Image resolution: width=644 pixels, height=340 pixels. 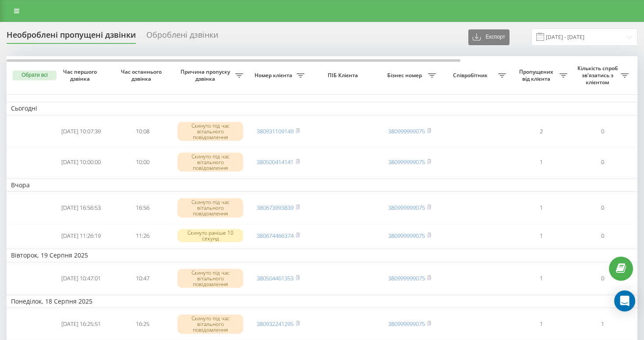 What do you see at coordinates (71, 37) in the screenshot?
I see `div: Необроблені пропущені дзвінки` at bounding box center [71, 37].